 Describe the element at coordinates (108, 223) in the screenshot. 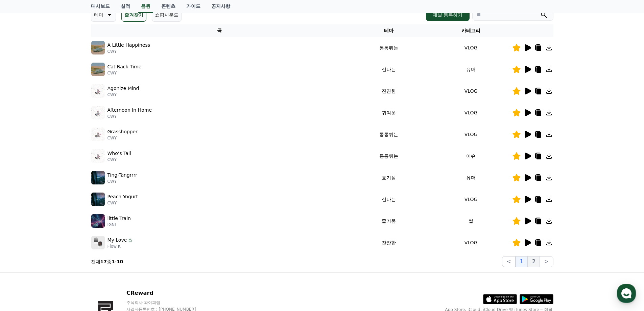

I see `a: 설정` at that location.